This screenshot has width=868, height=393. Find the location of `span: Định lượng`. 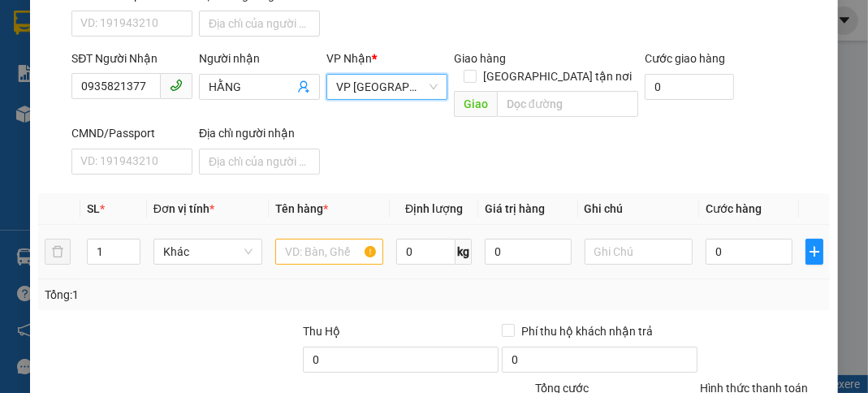

span: Định lượng is located at coordinates (434, 208).